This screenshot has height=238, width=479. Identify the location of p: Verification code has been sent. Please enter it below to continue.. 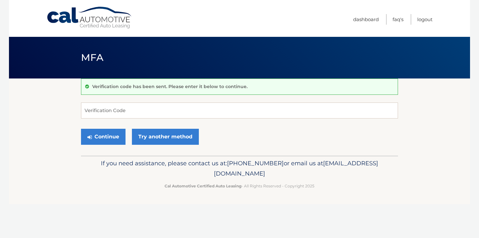
(170, 86).